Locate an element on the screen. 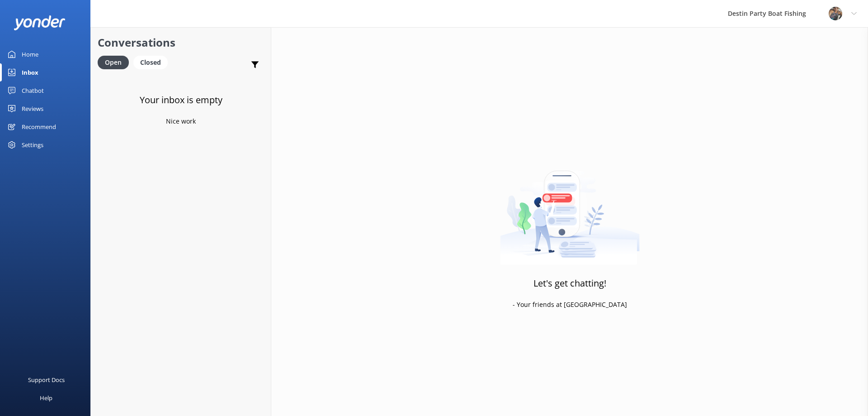  h3: Let's get chatting! is located at coordinates (570, 283).